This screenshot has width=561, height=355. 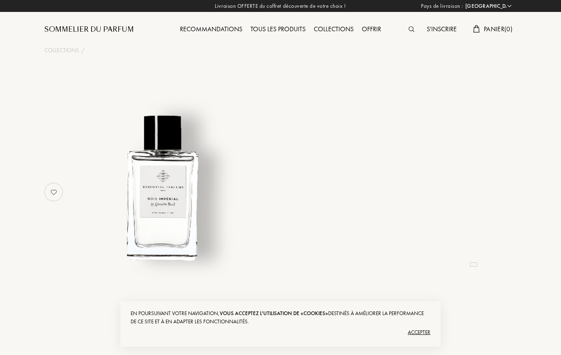 I want to click on div: Tous les produits, so click(x=278, y=30).